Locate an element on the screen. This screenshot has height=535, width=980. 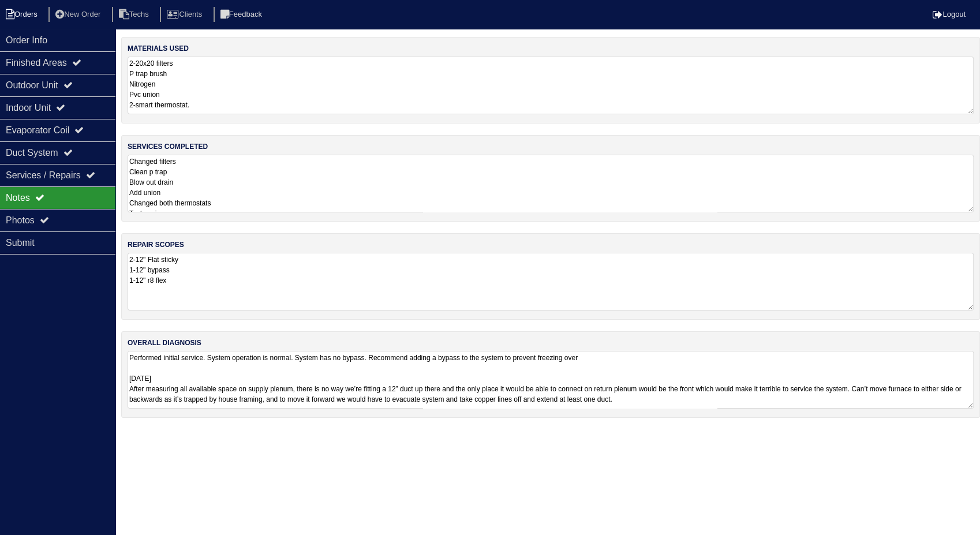
label: services completed is located at coordinates (168, 147).